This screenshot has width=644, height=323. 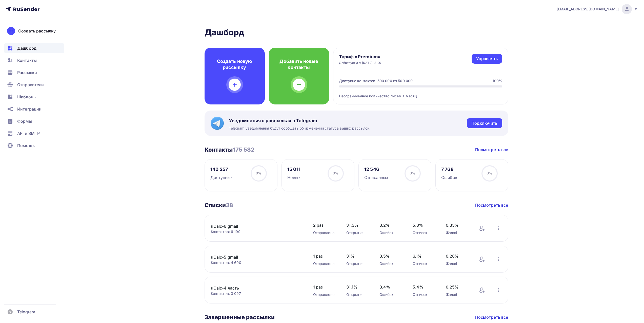 I want to click on span: 0.28%, so click(x=457, y=256).